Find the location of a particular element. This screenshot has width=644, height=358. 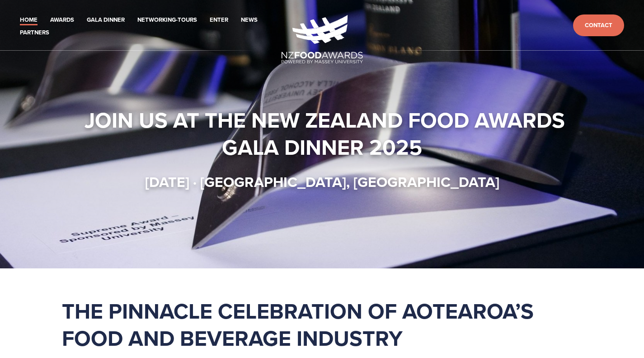

a: Enter is located at coordinates (219, 20).